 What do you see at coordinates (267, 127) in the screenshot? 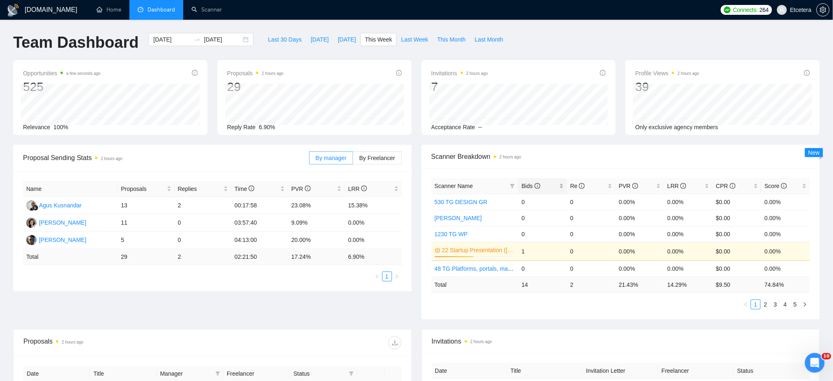
I see `span: 6.90%` at bounding box center [267, 127].